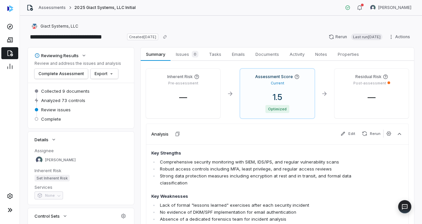  I want to click on span: Collected 9 documents, so click(65, 91).